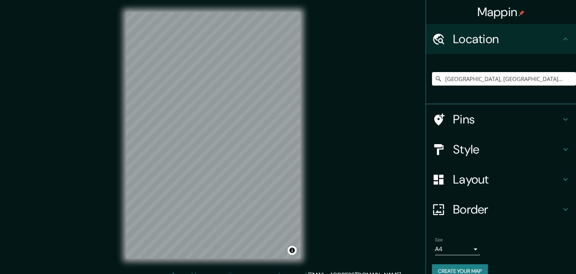 This screenshot has height=274, width=576. Describe the element at coordinates (457, 249) in the screenshot. I see `div: A4` at that location.